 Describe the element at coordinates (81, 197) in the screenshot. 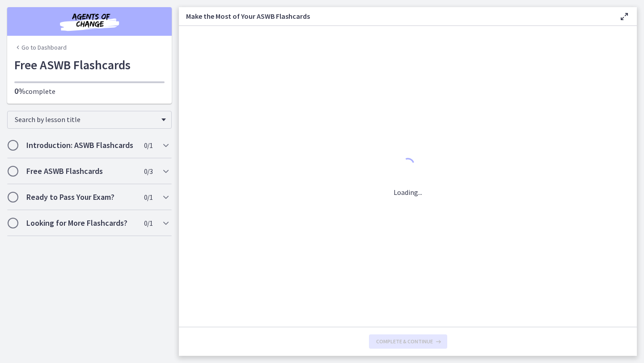

I see `h2: Ready to Pass Your Exam?` at that location.